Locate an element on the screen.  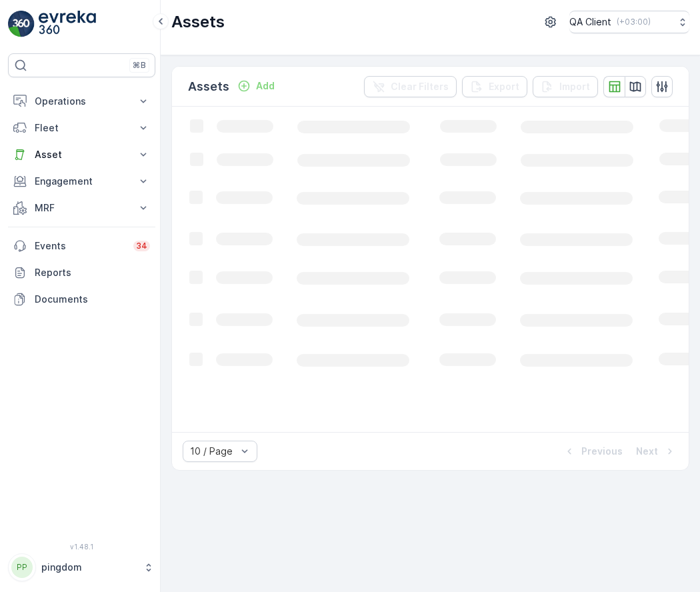
button: Asset is located at coordinates (82, 154).